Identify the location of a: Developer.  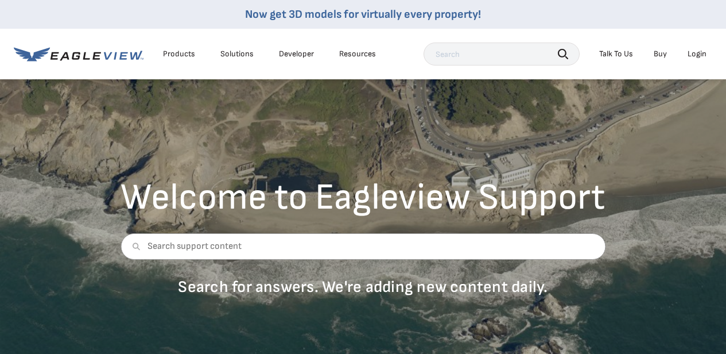
(296, 54).